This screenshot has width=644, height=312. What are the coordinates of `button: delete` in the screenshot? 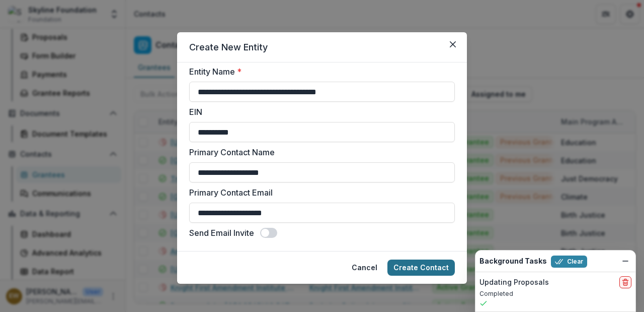 It's located at (626, 283).